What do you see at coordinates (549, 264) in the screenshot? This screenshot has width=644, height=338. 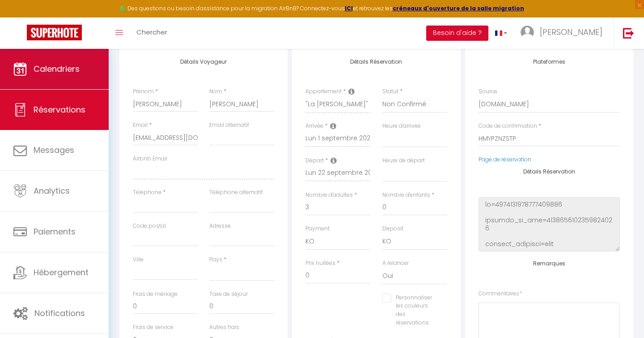 I see `h4: Remarques` at bounding box center [549, 264].